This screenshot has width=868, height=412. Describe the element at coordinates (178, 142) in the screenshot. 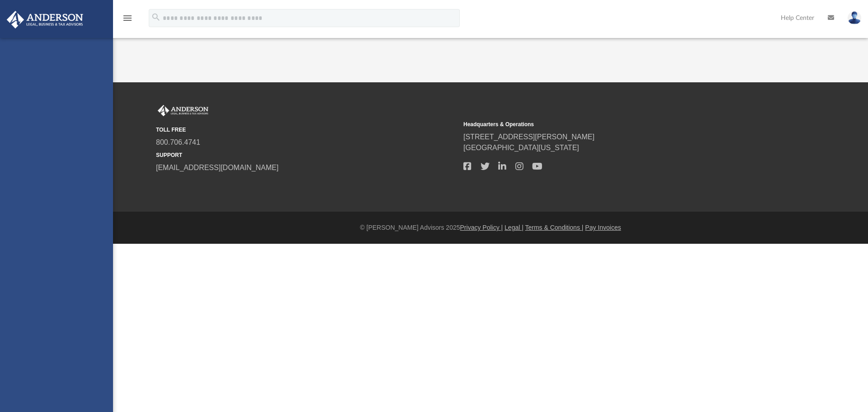

I see `a: 800.706.4741` at that location.